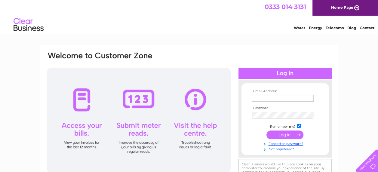 This screenshot has width=378, height=172. Describe the element at coordinates (352, 28) in the screenshot. I see `a: Blog` at that location.